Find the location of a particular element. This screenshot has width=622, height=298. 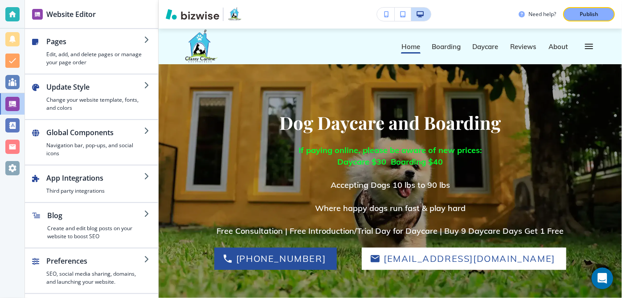

button: Publish is located at coordinates (589, 14).